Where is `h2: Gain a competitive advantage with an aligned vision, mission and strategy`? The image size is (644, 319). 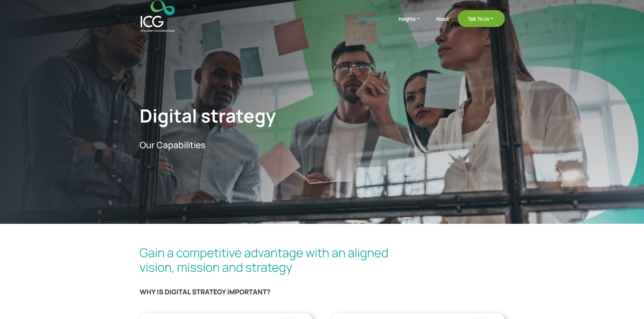
h2: Gain a competitive advantage with an aligned vision, mission and strategy is located at coordinates (322, 262).